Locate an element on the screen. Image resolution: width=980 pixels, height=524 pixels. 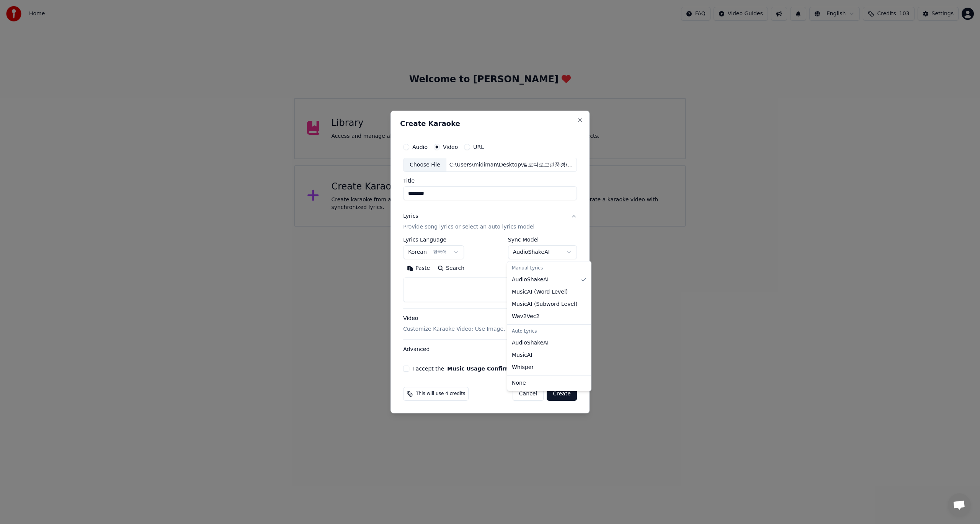
span: Whisper is located at coordinates (522, 367).